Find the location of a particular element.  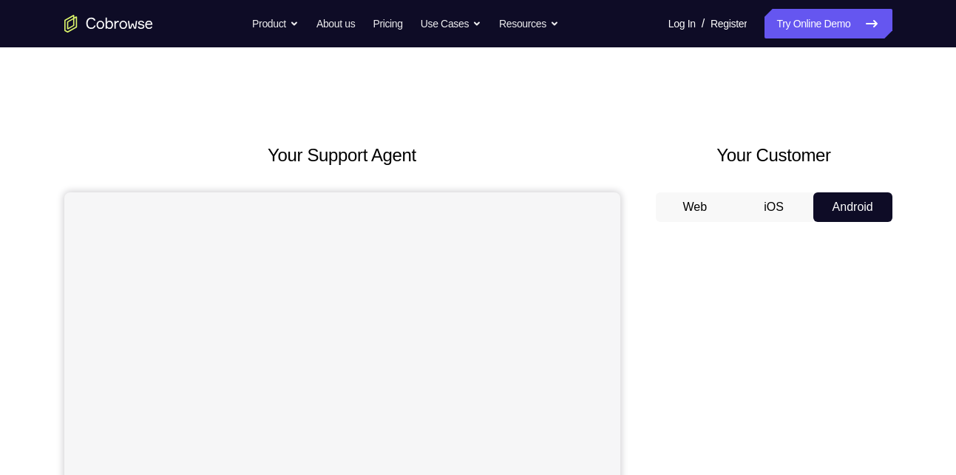

button: Use Cases is located at coordinates (451, 24).